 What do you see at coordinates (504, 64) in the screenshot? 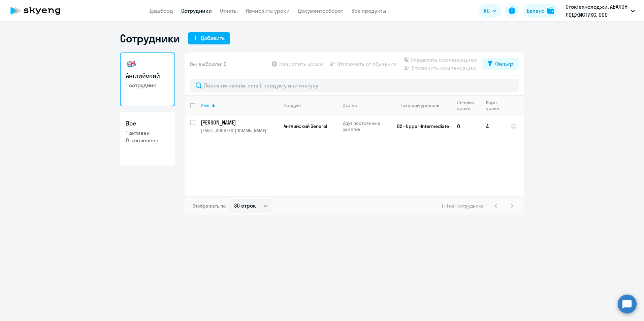
I see `div: Фильтр` at bounding box center [504, 64].